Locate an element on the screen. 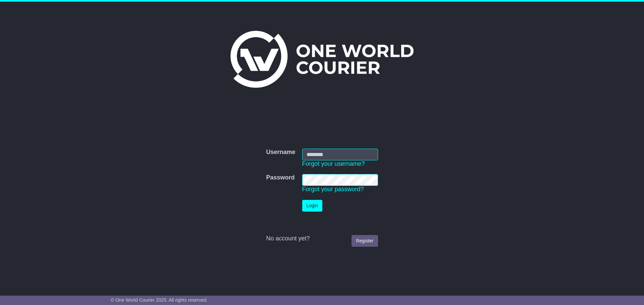 The width and height of the screenshot is (644, 305). span: © One World Courier 2025. All rights reserved. is located at coordinates (159, 300).